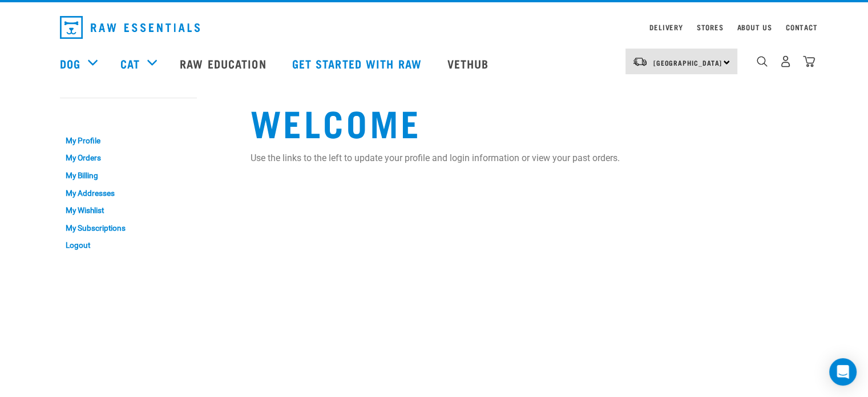 The height and width of the screenshot is (397, 868). Describe the element at coordinates (130, 63) in the screenshot. I see `a: Cat` at that location.